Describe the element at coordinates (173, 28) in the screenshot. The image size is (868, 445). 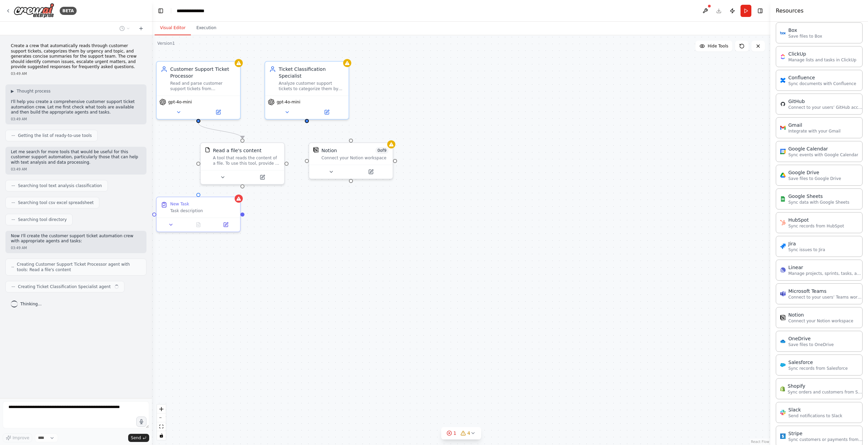
I see `button: Visual Editor` at that location.